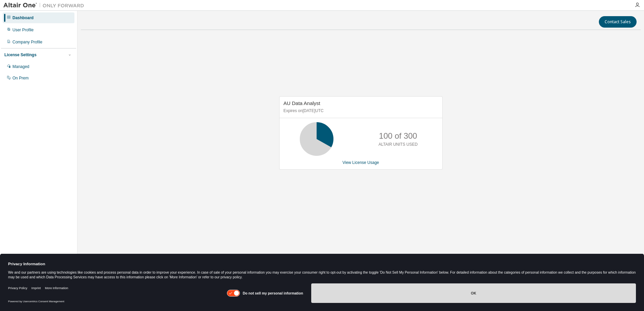  I want to click on div: User Profile, so click(23, 30).